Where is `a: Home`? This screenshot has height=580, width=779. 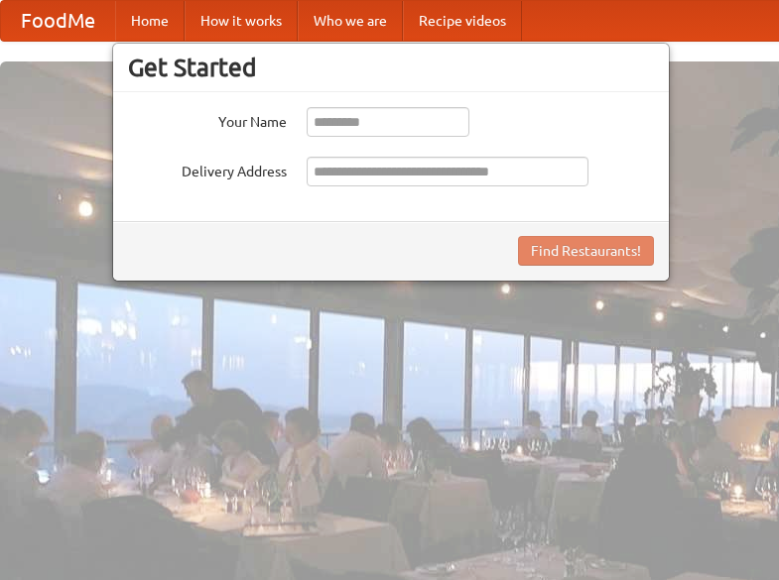
a: Home is located at coordinates (150, 21).